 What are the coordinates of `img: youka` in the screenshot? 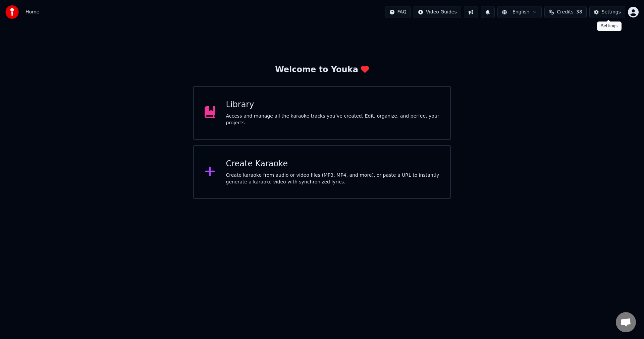 It's located at (12, 12).